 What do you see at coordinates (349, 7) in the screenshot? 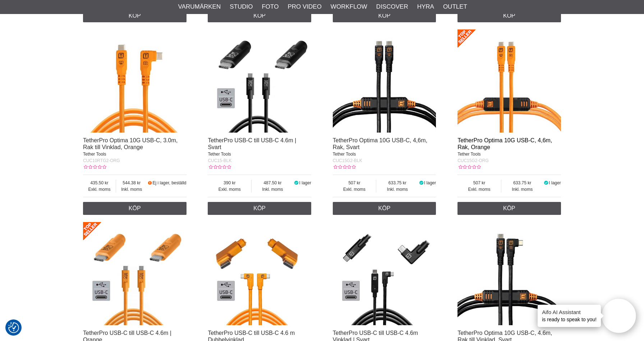
I see `a: Workflow` at bounding box center [349, 7].